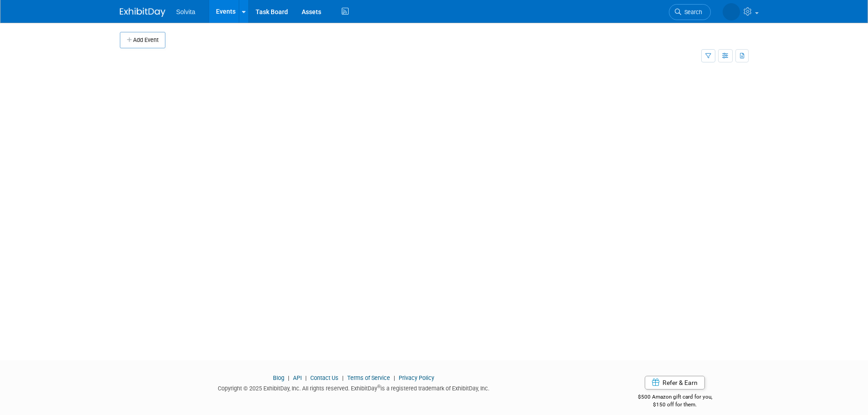 This screenshot has width=868, height=415. What do you see at coordinates (675, 404) in the screenshot?
I see `div: $150 off for them.` at bounding box center [675, 404].